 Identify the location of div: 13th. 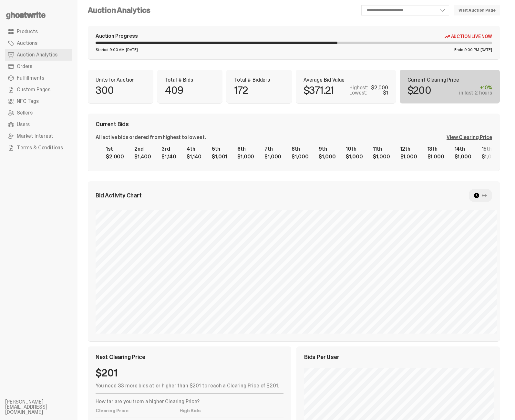
(436, 149).